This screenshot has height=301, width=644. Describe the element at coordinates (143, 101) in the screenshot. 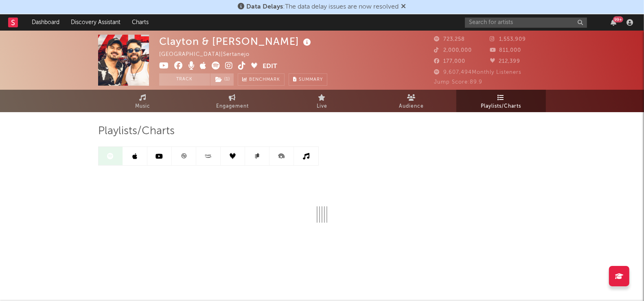

I see `a: Music` at that location.